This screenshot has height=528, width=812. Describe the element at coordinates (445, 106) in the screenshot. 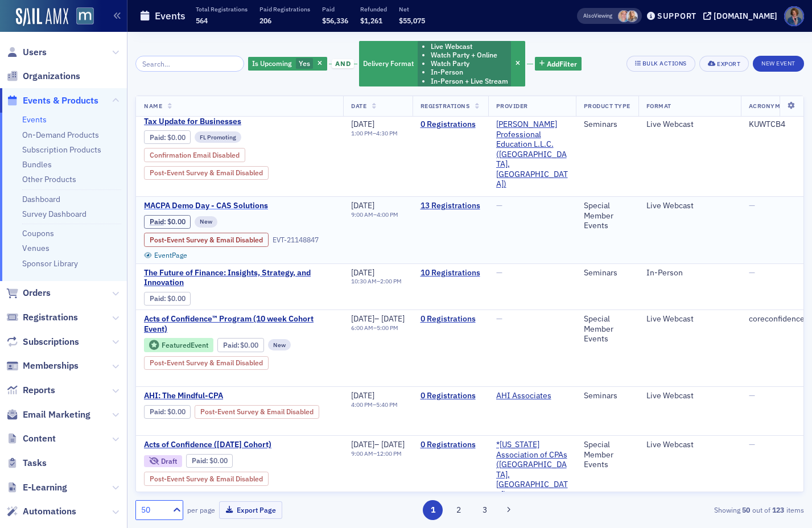

I see `span: Registrations` at that location.